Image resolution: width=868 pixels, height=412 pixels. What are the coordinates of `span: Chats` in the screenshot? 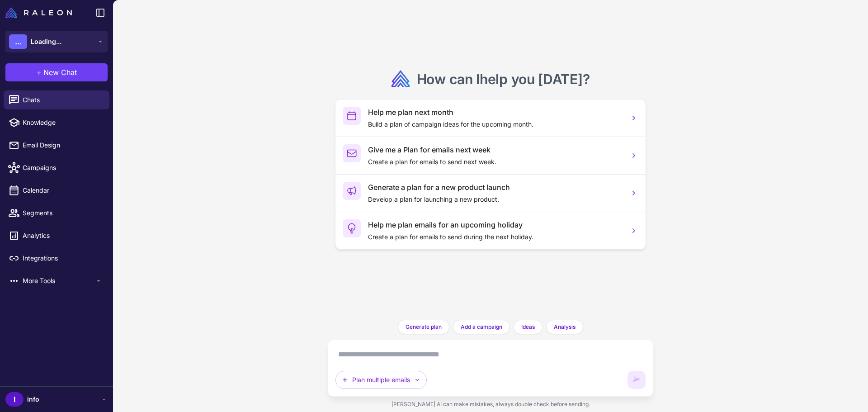 It's located at (63, 100).